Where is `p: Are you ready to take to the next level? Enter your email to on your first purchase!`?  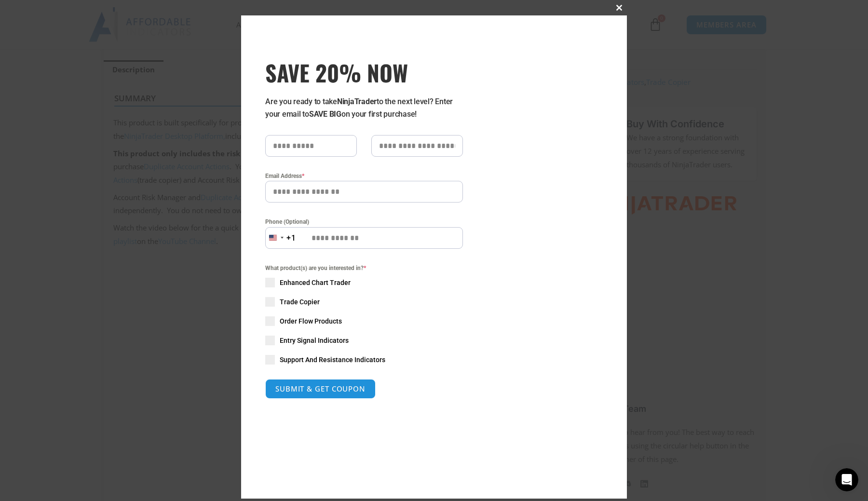 p: Are you ready to take to the next level? Enter your email to on your first purchase! is located at coordinates (364, 108).